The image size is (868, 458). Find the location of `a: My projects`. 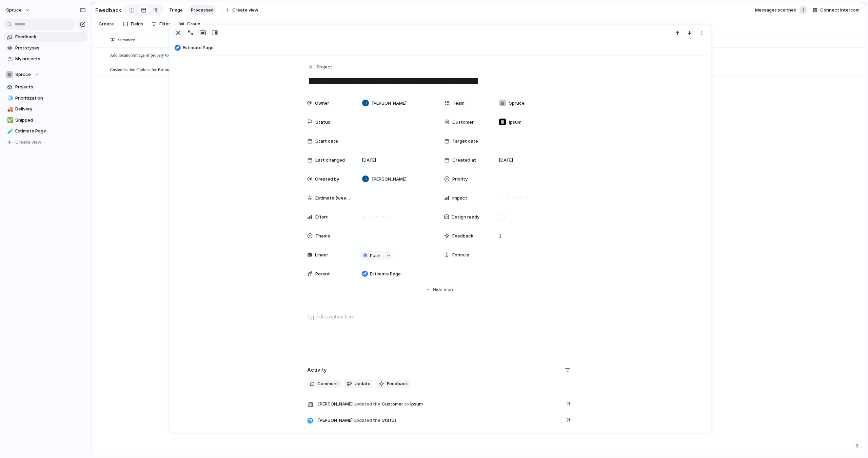

a: My projects is located at coordinates (45, 59).